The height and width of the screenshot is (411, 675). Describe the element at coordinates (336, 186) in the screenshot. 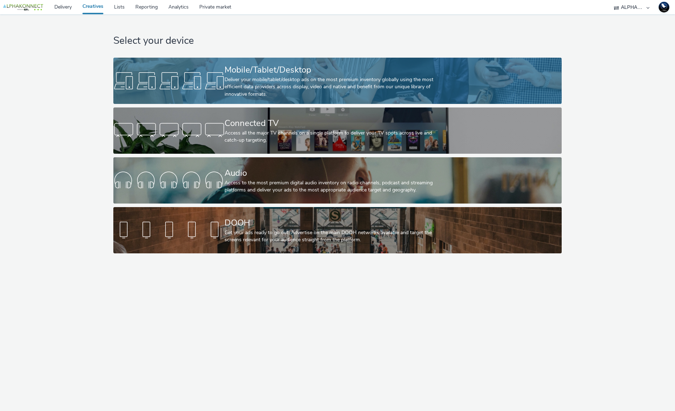

I see `div: Access to the most premium digital audio inventory on radio channels, podcast and streaming platf...` at that location.